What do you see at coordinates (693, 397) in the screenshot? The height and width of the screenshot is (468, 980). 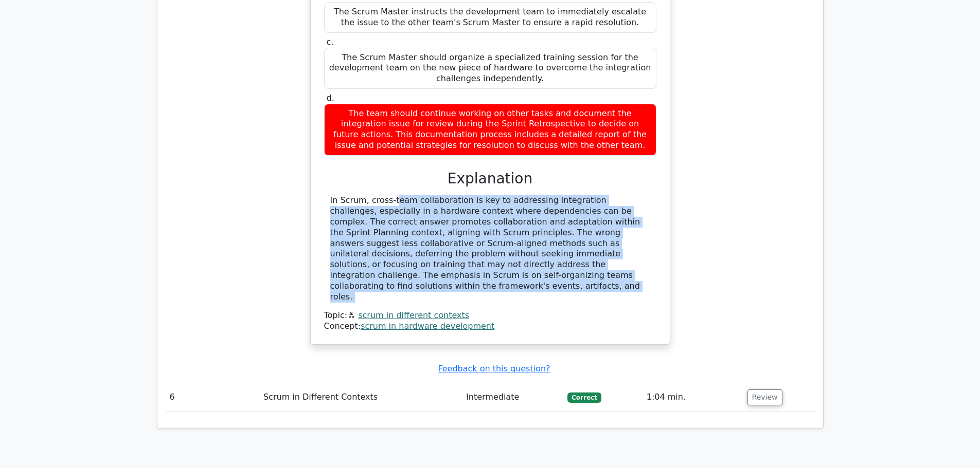 I see `td: 1:04 min.` at bounding box center [693, 397].